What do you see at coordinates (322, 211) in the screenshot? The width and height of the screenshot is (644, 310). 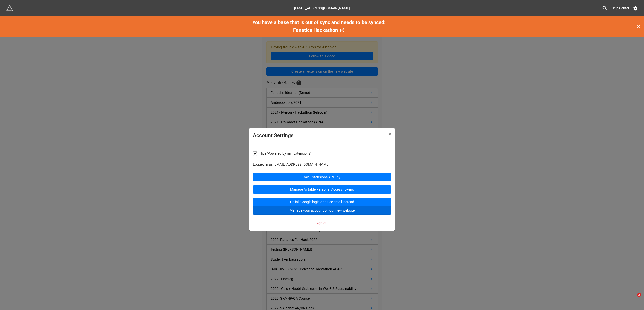 I see `button: Manage your account on our new website` at bounding box center [322, 211].